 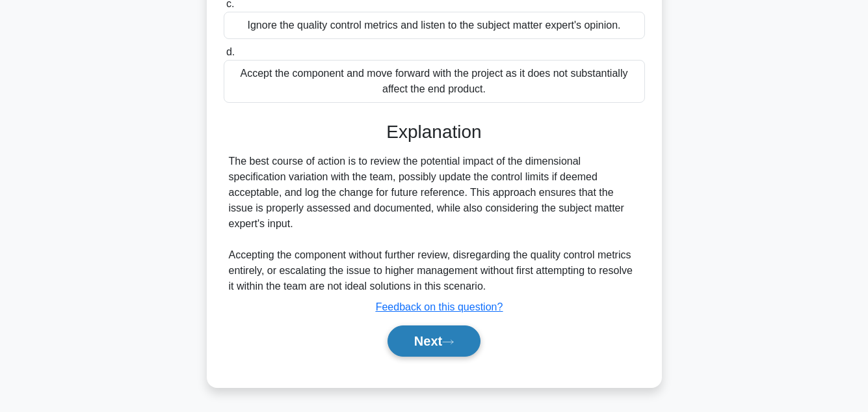 I want to click on button: Next, so click(x=434, y=341).